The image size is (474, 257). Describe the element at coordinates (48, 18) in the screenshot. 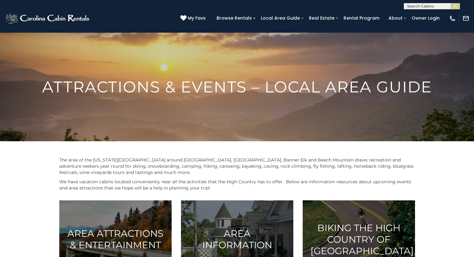

I see `img: White-1-2.png` at that location.